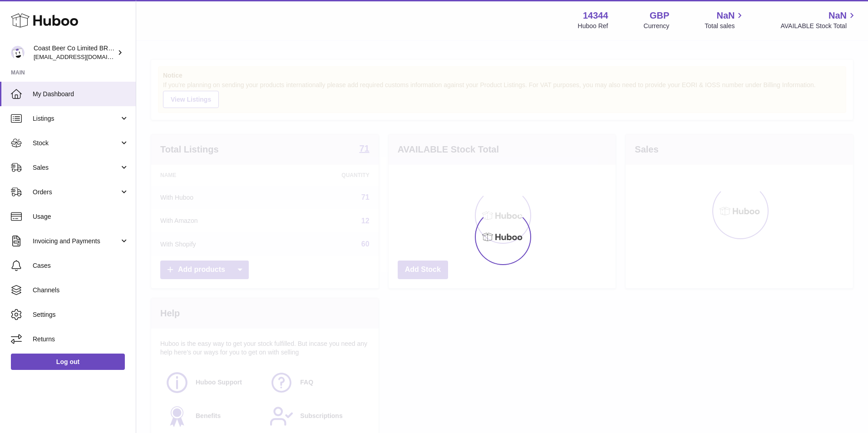  Describe the element at coordinates (76, 192) in the screenshot. I see `span: Orders` at that location.